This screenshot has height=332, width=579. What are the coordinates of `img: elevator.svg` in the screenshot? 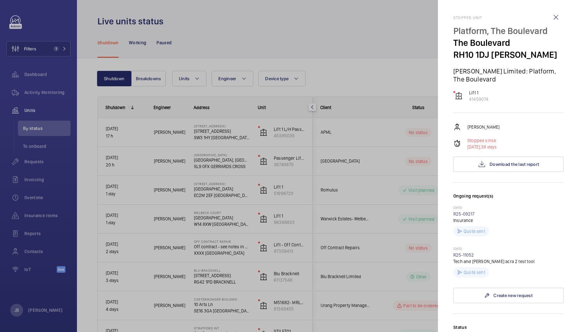 It's located at (458, 96).